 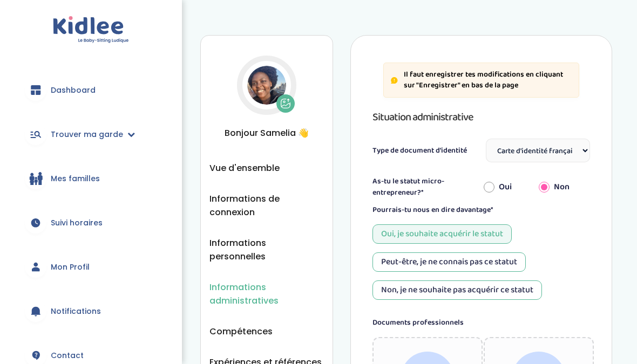 I want to click on span: Informations de connexion, so click(x=267, y=206).